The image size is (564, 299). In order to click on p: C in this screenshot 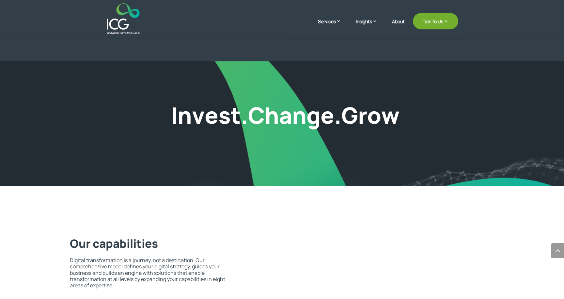, I will do `click(256, 115)`.